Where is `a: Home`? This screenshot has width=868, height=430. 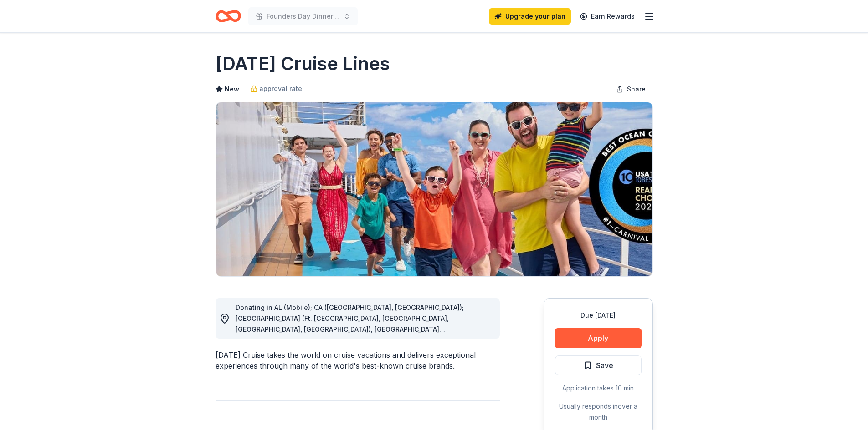
a: Home is located at coordinates (228, 16).